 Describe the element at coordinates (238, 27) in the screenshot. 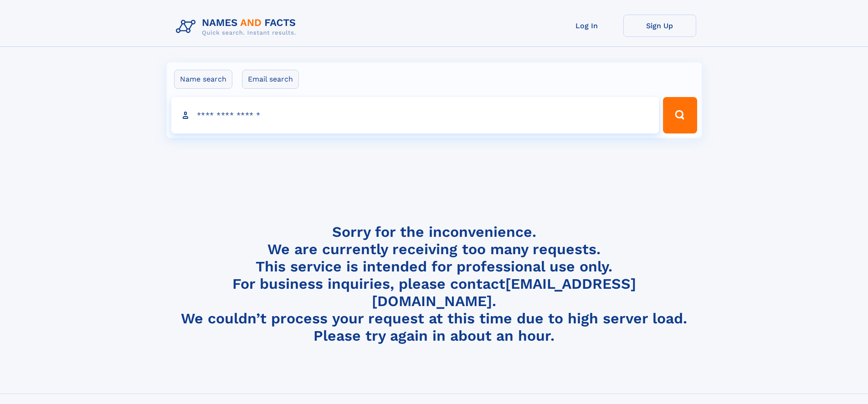

I see `img: Logo Names and Facts` at that location.